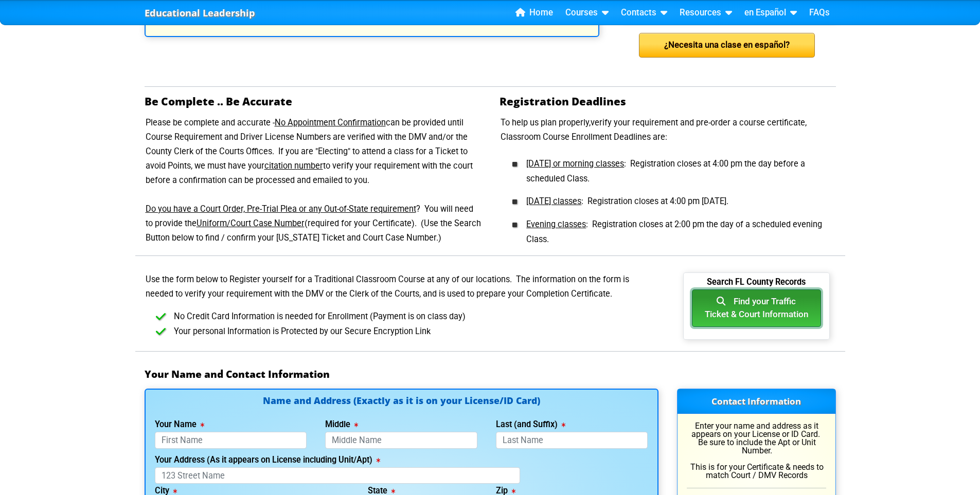 Image resolution: width=980 pixels, height=495 pixels. What do you see at coordinates (667, 101) in the screenshot?
I see `h2: Registration Deadlines` at bounding box center [667, 101].